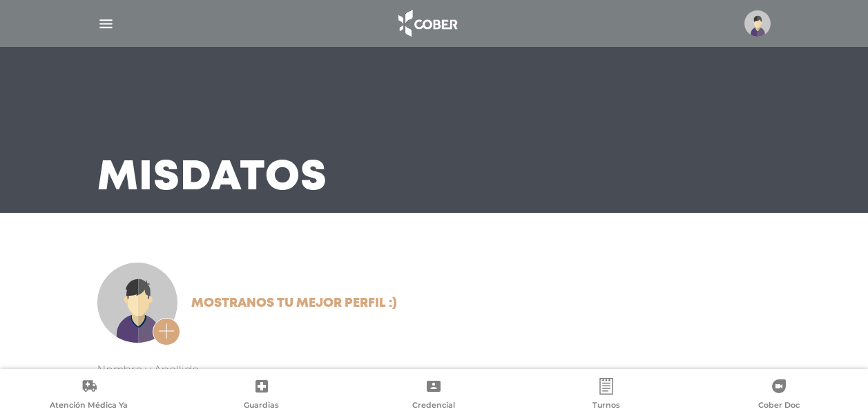 This screenshot has width=868, height=416. I want to click on h2: Mostranos tu mejor perfil :), so click(294, 304).